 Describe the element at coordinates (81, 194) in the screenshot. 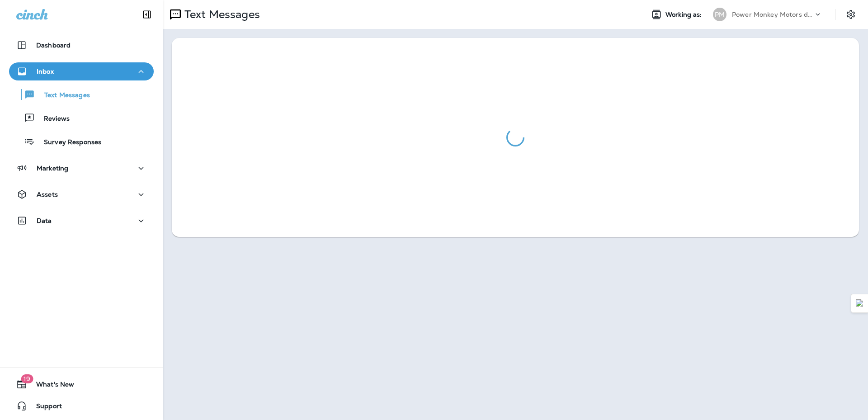

I see `button: Assets` at that location.